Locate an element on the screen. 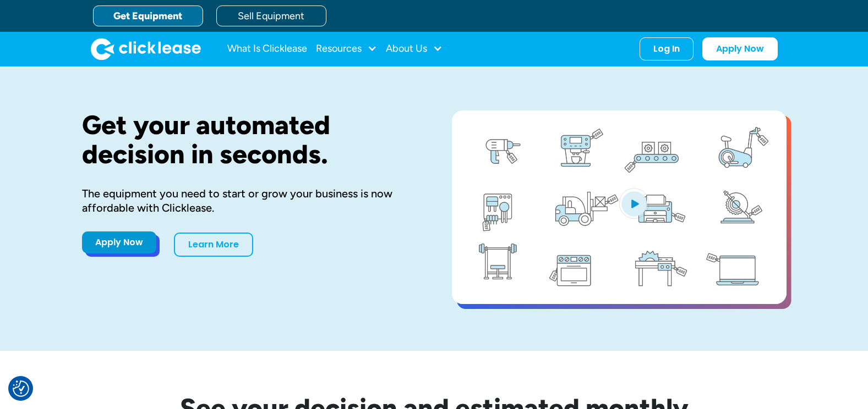  img: Clicklease logo is located at coordinates (146, 49).